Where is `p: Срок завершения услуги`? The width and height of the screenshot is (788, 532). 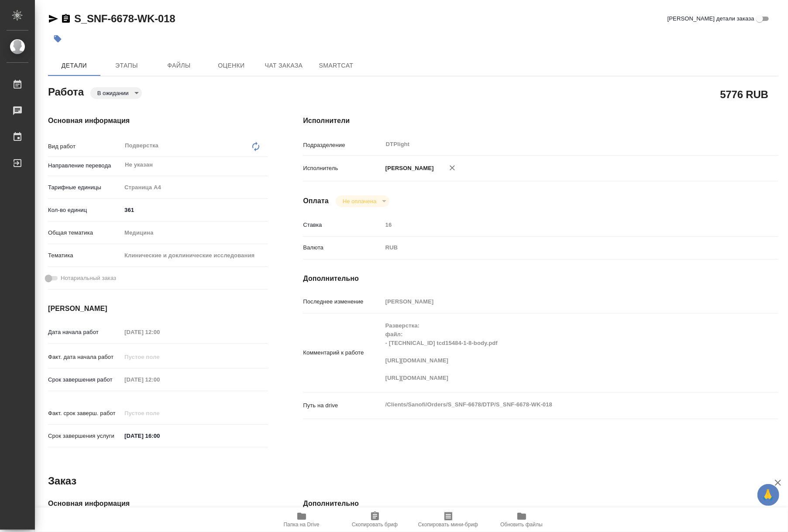
p: Срок завершения услуги is located at coordinates (85, 436).